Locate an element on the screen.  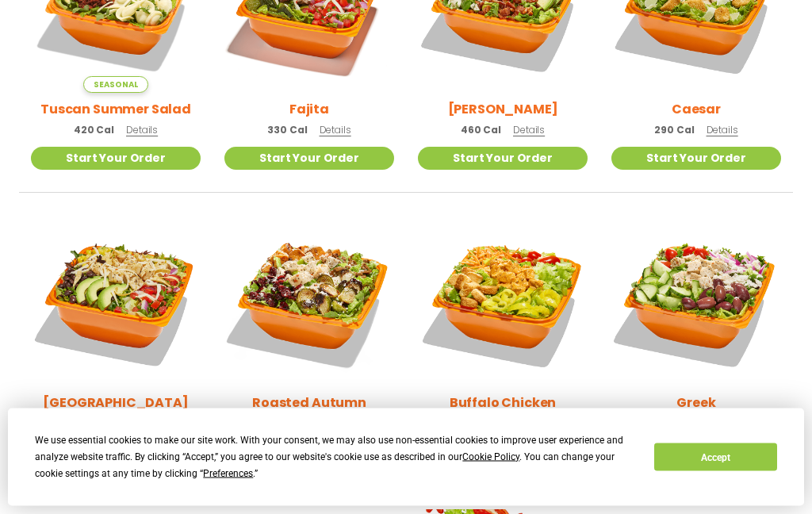
span: 290 Cal is located at coordinates (674, 131).